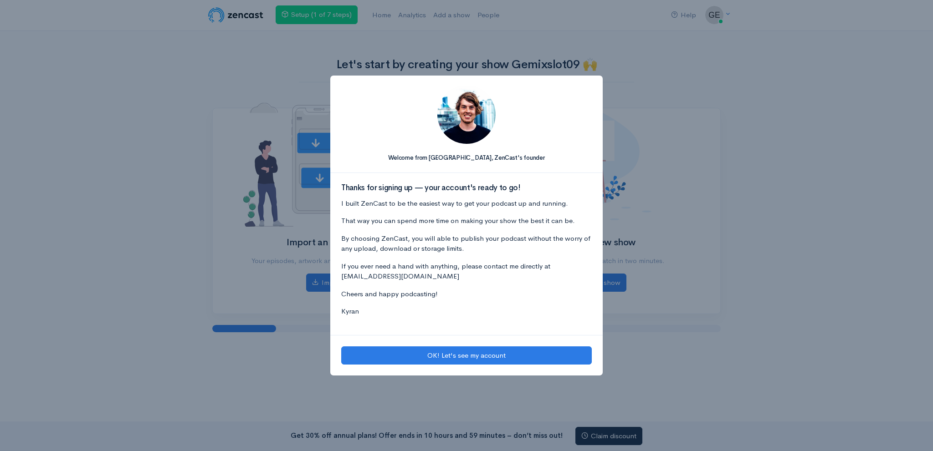  I want to click on button: OK! Let's see my account, so click(466, 356).